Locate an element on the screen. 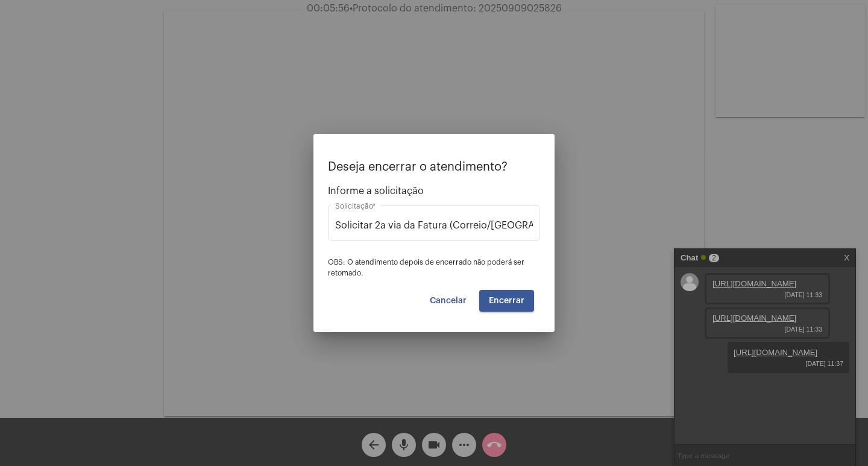 The image size is (868, 466). span: OBS: O atendimento depois de encerrado não poderá ser retomado. is located at coordinates (426, 268).